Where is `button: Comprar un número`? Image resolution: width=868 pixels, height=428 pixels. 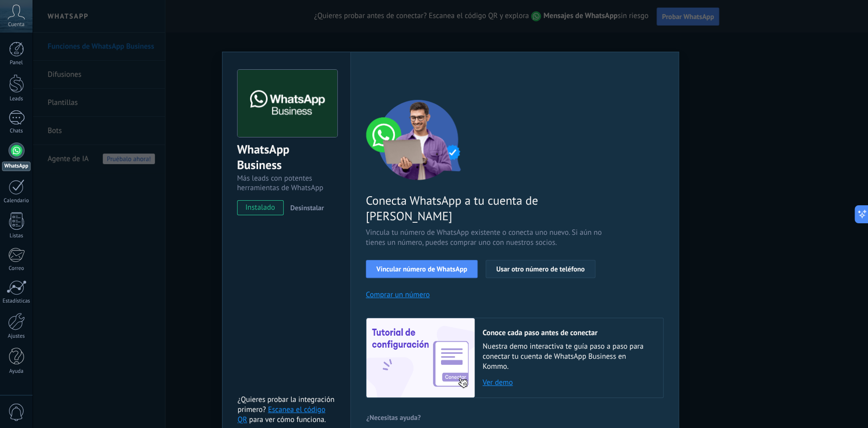
button: Comprar un número is located at coordinates (398, 294).